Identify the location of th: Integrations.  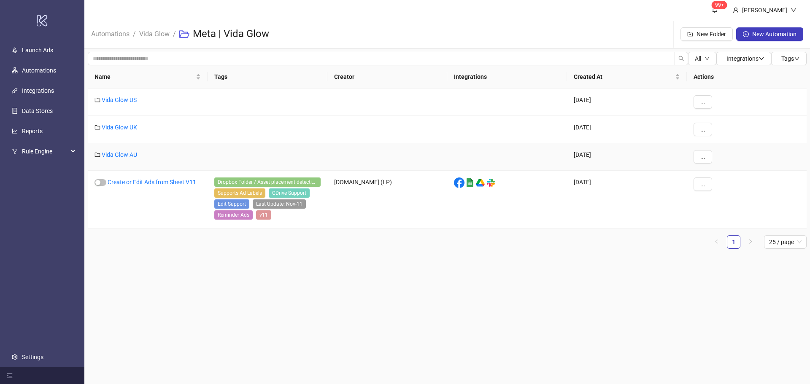
(507, 77).